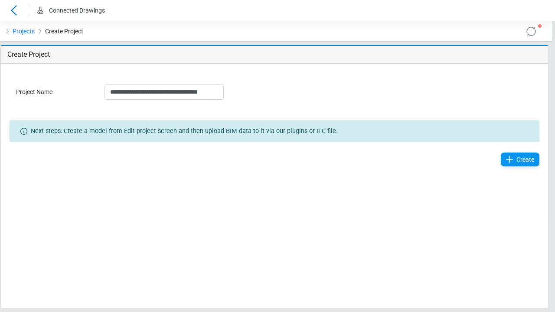  I want to click on p: Create Project, so click(29, 55).